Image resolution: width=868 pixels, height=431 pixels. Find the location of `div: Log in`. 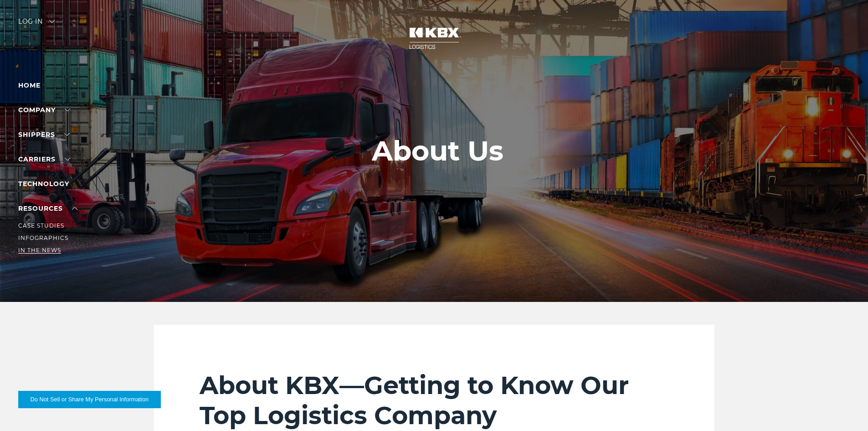

div: Log in is located at coordinates (37, 25).